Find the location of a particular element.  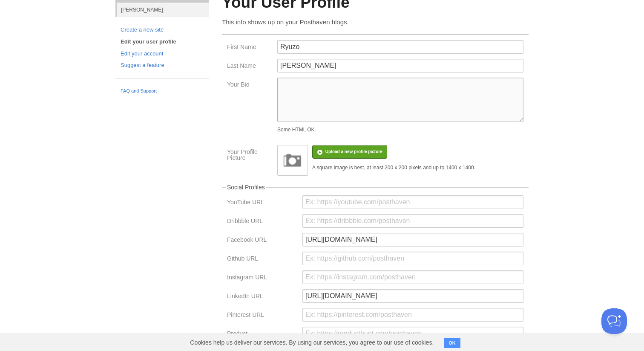

input: Ex: https://linkedin.com/posthaven is located at coordinates (413, 296).